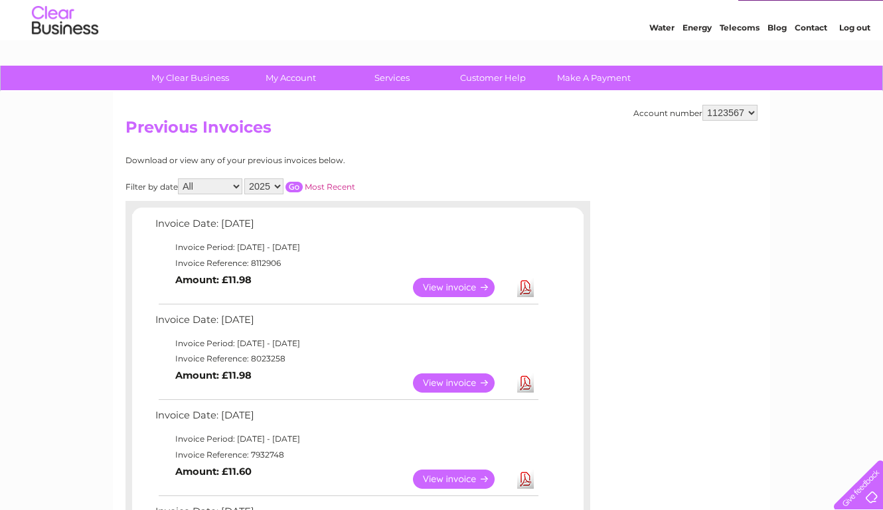  I want to click on a: My Clear Business, so click(190, 78).